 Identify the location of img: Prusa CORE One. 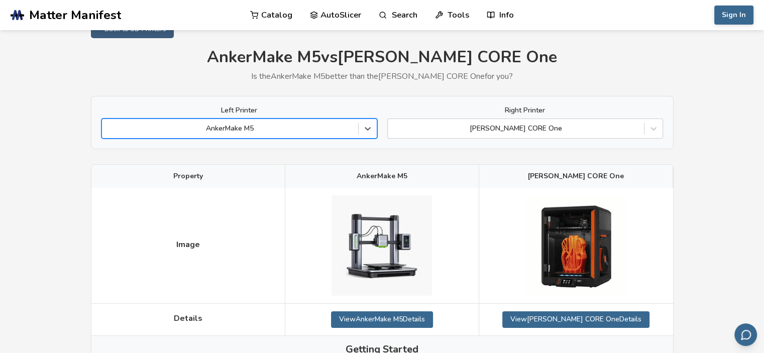
(576, 246).